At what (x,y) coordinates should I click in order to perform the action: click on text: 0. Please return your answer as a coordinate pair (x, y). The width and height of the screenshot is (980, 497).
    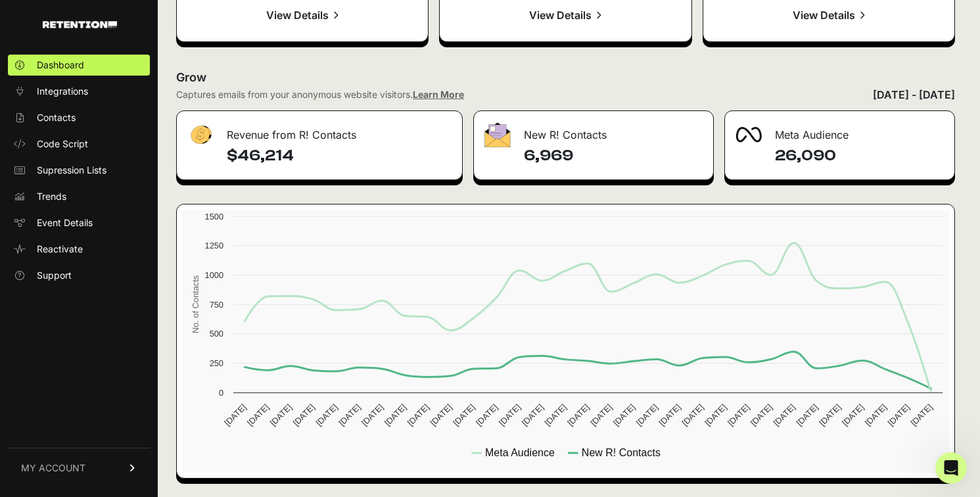
    Looking at the image, I should click on (221, 392).